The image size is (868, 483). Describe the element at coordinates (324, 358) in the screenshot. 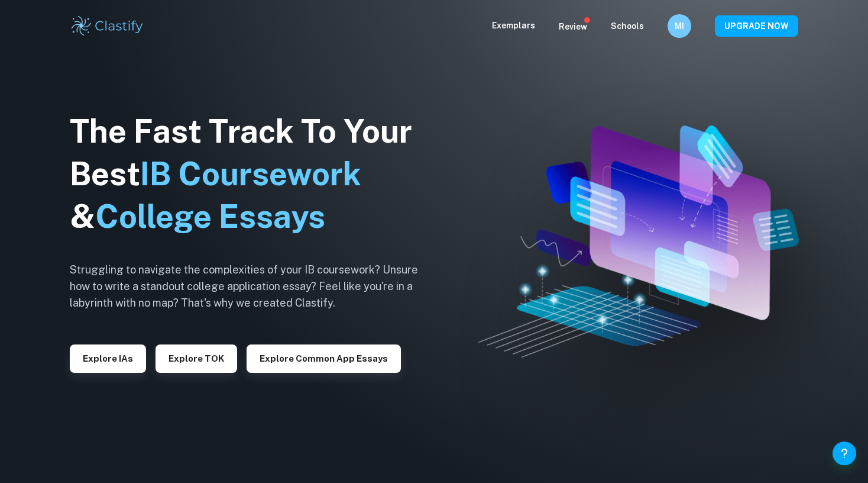

I see `button: Explore Common App essays` at that location.